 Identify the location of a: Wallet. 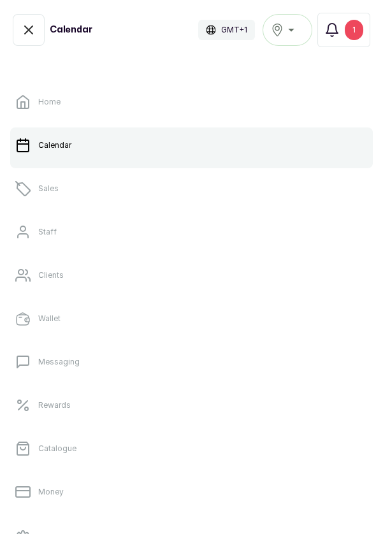
(191, 319).